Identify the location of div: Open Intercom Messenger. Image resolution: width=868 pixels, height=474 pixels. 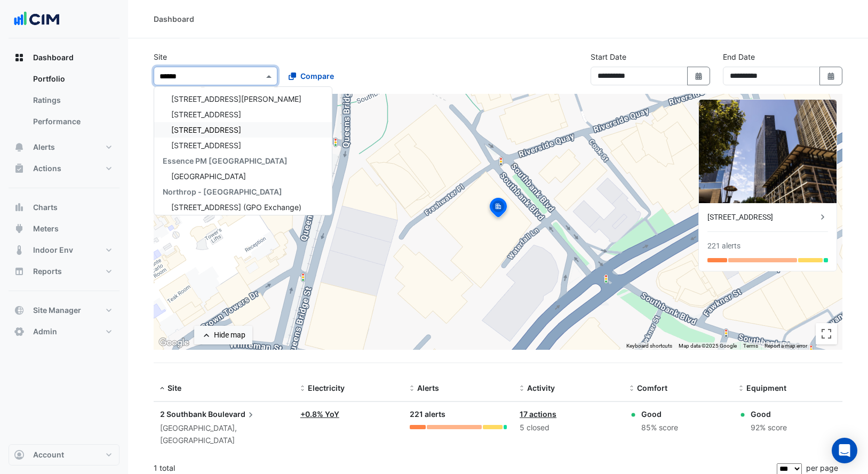
(845, 450).